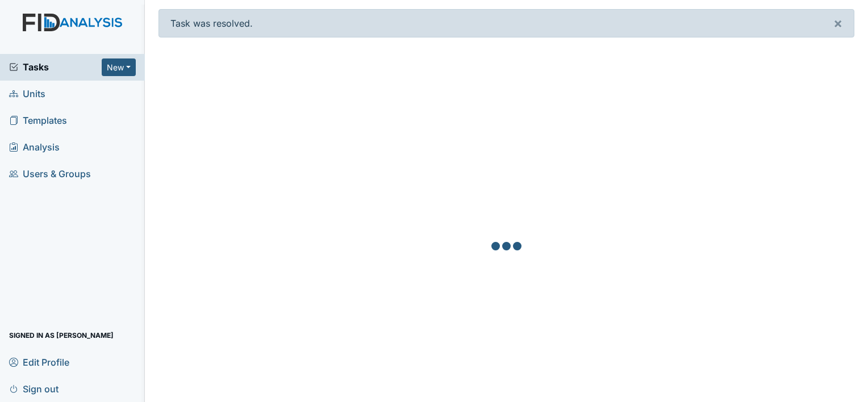 This screenshot has height=402, width=868. I want to click on span: Analysis, so click(34, 147).